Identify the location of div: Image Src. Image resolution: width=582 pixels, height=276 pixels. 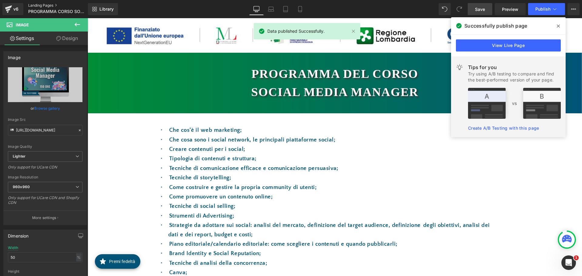
(45, 120).